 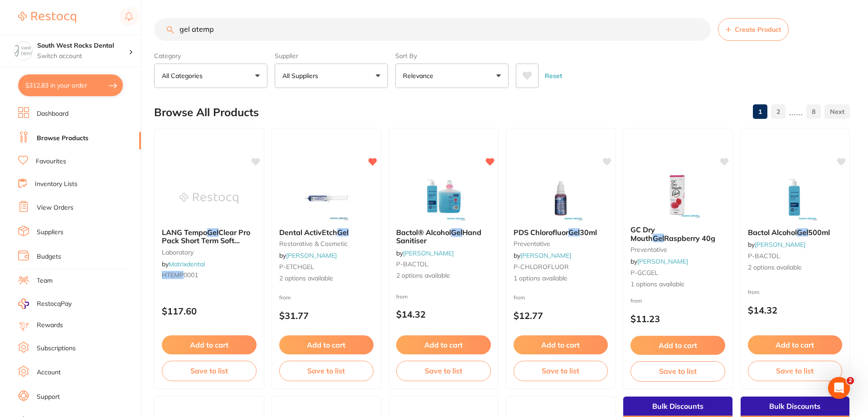 I want to click on span: LANG Tempo, so click(x=184, y=232).